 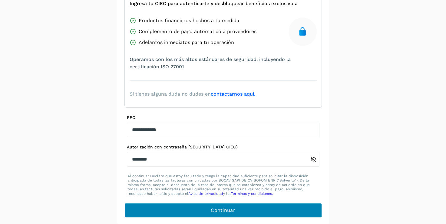 What do you see at coordinates (189, 21) in the screenshot?
I see `span: Productos financieros hechos a tu medida` at bounding box center [189, 21].